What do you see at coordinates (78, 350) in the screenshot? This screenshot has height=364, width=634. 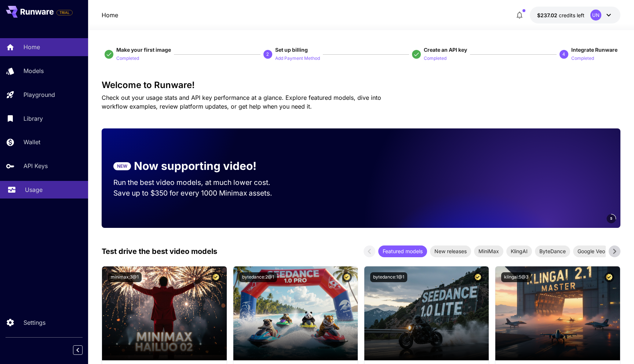 I see `button: Collapse sidebar` at bounding box center [78, 350].